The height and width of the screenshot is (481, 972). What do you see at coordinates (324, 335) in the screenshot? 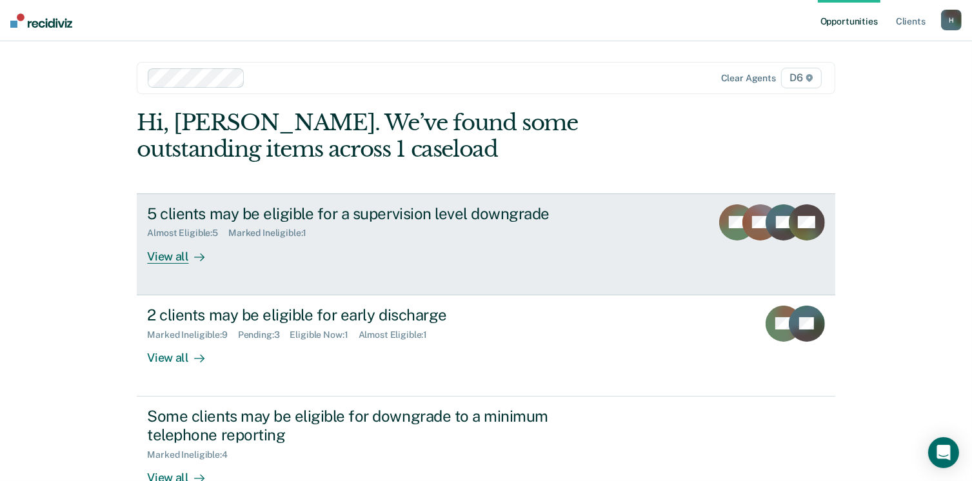
I see `div: Eligible Now : 1` at bounding box center [324, 335].